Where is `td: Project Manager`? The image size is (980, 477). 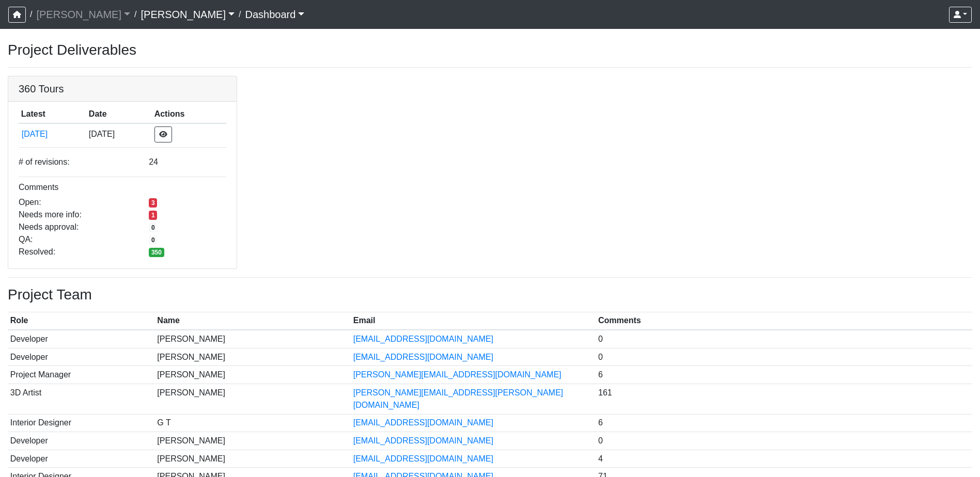
td: Project Manager is located at coordinates (81, 375).